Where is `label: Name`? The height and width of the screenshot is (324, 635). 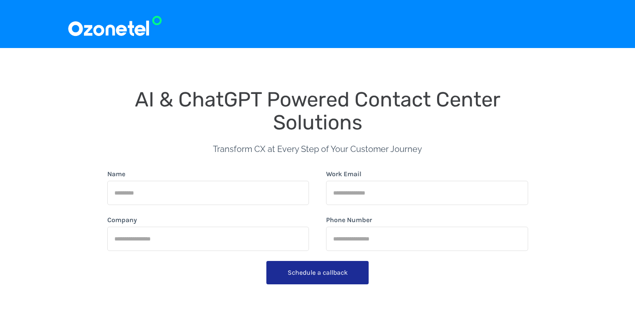
label: Name is located at coordinates (116, 174).